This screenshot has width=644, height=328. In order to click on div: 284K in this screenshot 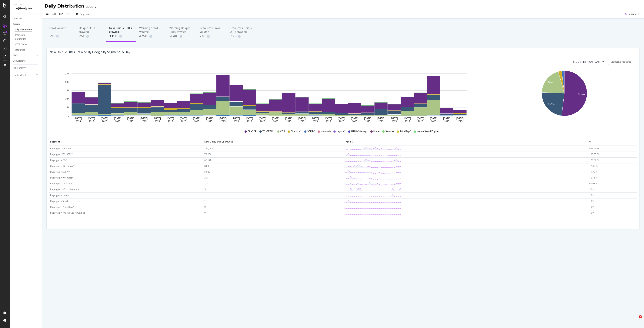, I will do `click(182, 36)`.